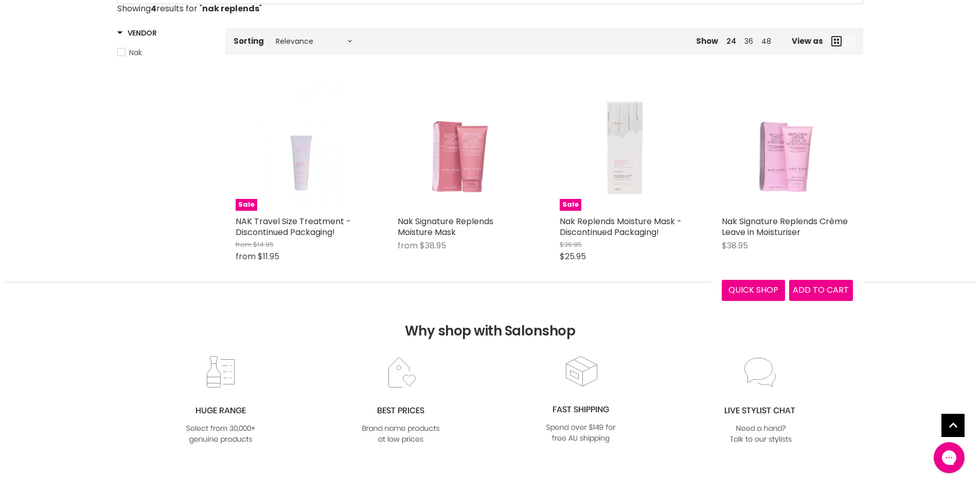 The height and width of the screenshot is (487, 980). What do you see at coordinates (269, 256) in the screenshot?
I see `span: $11.95` at bounding box center [269, 256].